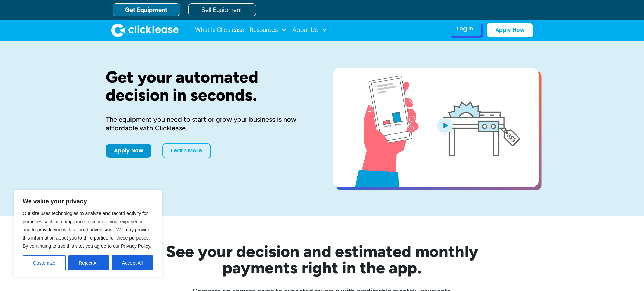 This screenshot has width=644, height=291. I want to click on button: Customize, so click(44, 263).